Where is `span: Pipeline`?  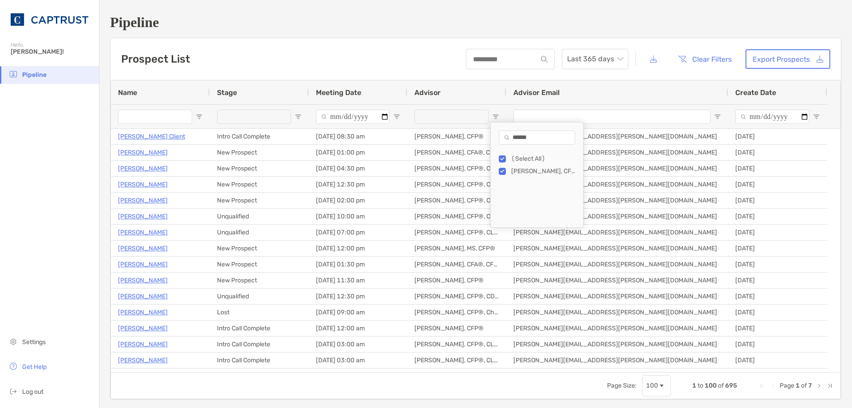 span: Pipeline is located at coordinates (34, 75).